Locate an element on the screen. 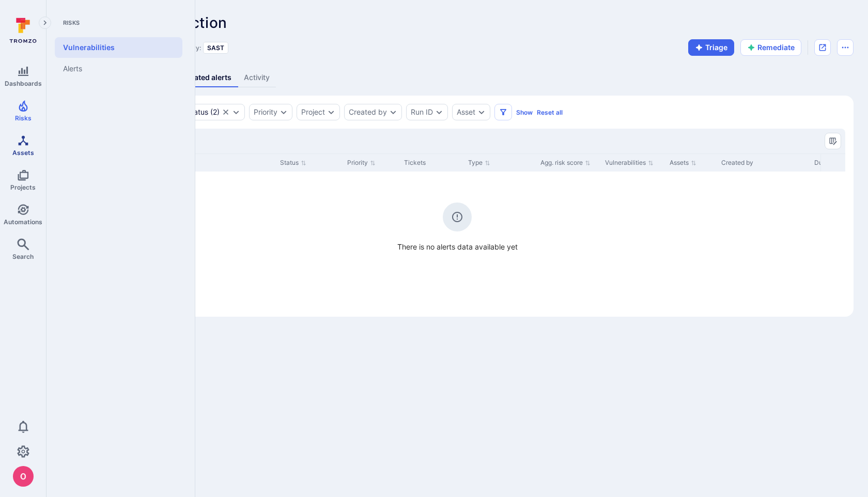 The image size is (868, 497). div: Asset is located at coordinates (466, 112).